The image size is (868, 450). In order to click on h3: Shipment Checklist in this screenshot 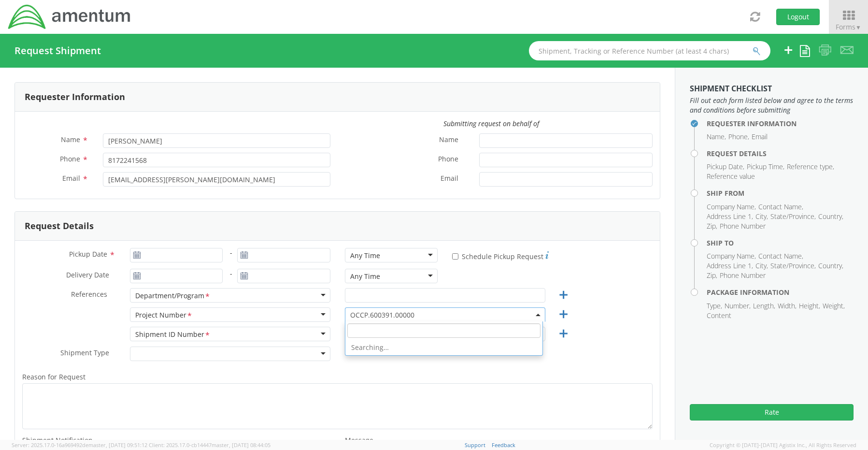, I will do `click(772, 88)`.